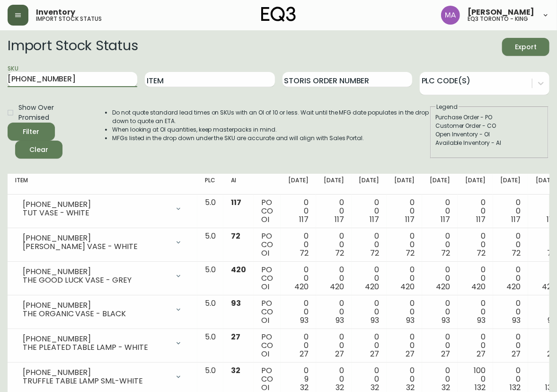 The image size is (557, 392). Describe the element at coordinates (298, 379) in the screenshot. I see `div: 0 9` at that location.